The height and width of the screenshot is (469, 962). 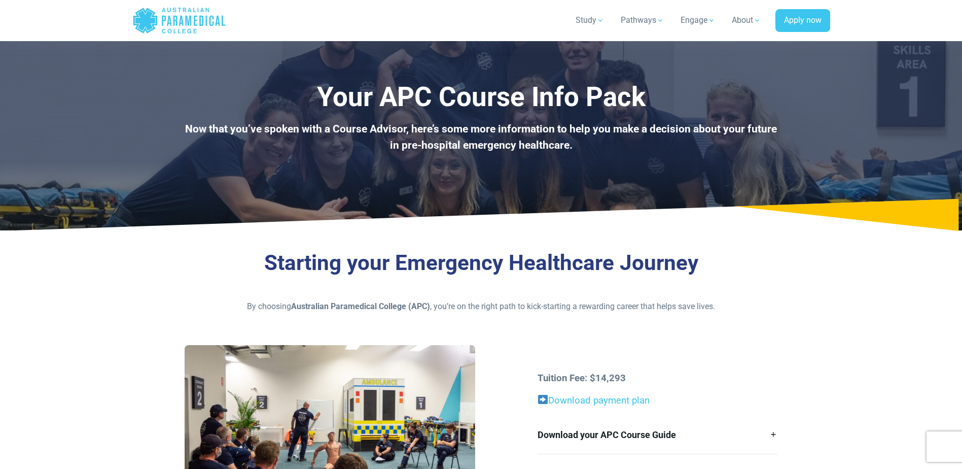 I want to click on a: Australian Paramedical College, so click(x=179, y=20).